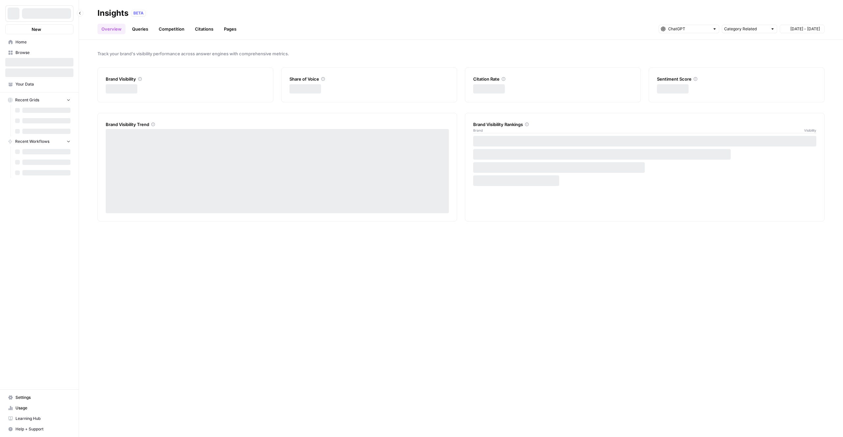 The width and height of the screenshot is (843, 437). Describe the element at coordinates (553, 79) in the screenshot. I see `div: Citation Rate` at that location.